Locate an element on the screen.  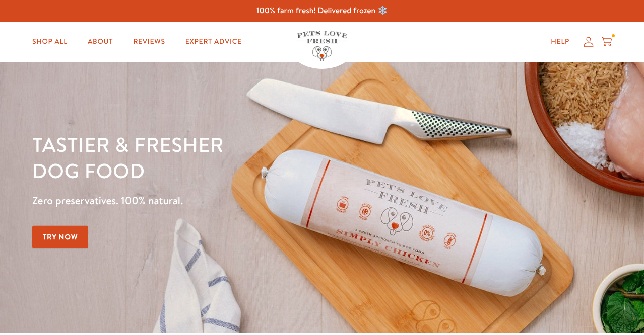
img: Pets Love Fresh is located at coordinates (322, 46).